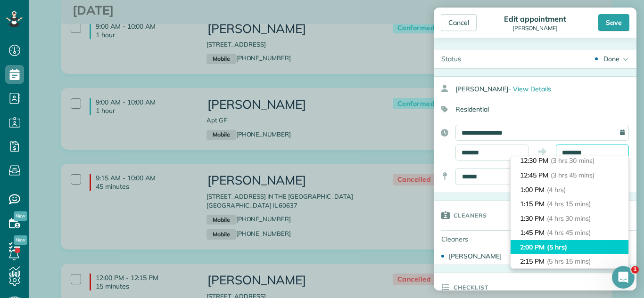 Image resolution: width=644 pixels, height=298 pixels. What do you see at coordinates (570, 204) in the screenshot?
I see `li: 1:15 PM` at bounding box center [570, 204].